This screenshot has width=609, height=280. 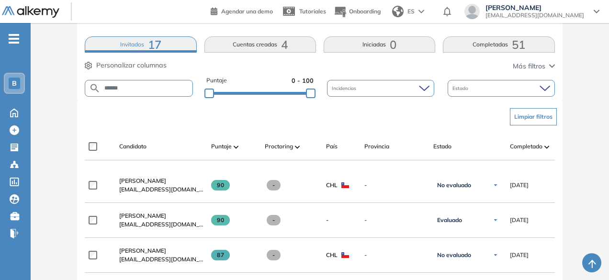 I want to click on span: Personalizar columnas, so click(x=131, y=65).